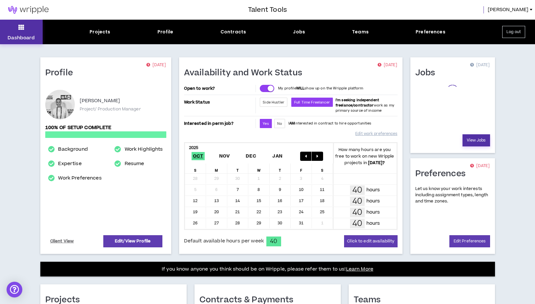 This screenshot has width=535, height=304. What do you see at coordinates (165, 32) in the screenshot?
I see `div: Profile` at bounding box center [165, 32].